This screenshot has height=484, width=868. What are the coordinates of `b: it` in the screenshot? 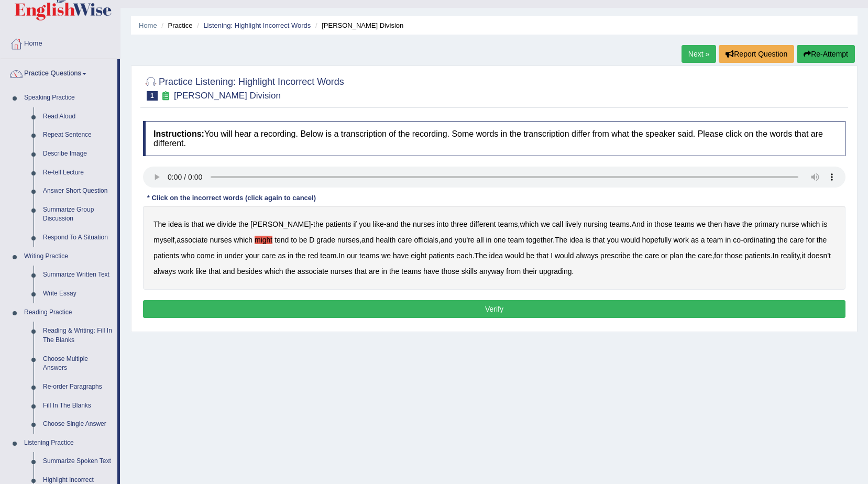 It's located at (803, 256).